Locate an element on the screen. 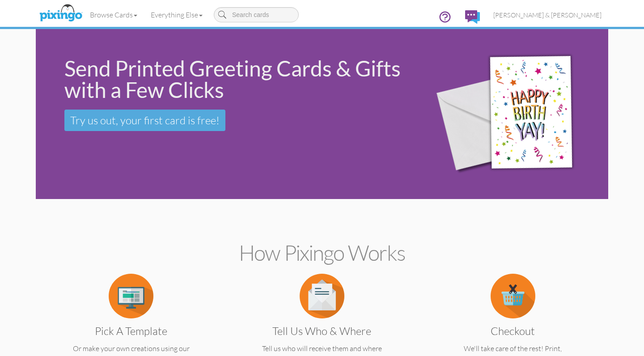  input: Search cards is located at coordinates (256, 15).